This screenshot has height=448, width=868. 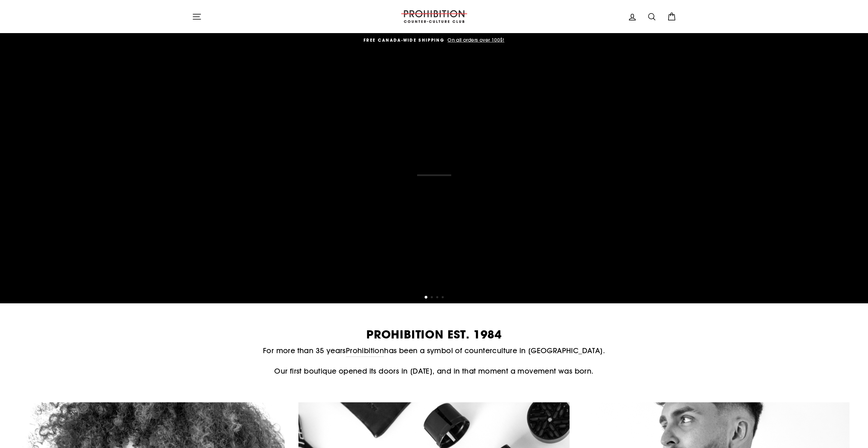 What do you see at coordinates (434, 334) in the screenshot?
I see `h2: PROHIBITION EST. 1984` at bounding box center [434, 334].